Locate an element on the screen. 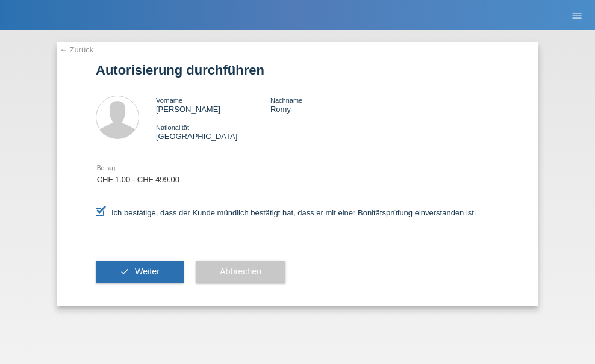 This screenshot has width=595, height=364. div: Romy is located at coordinates (328, 105).